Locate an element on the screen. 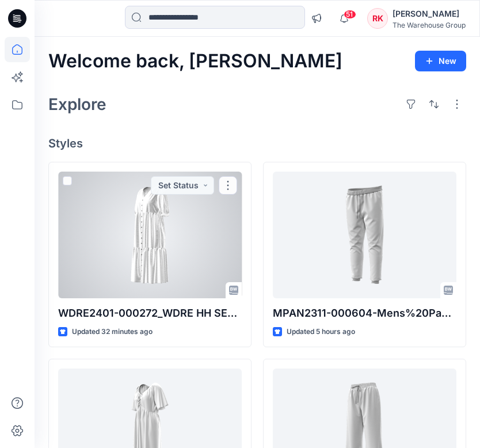 The height and width of the screenshot is (448, 480). div: RK is located at coordinates (377, 18).